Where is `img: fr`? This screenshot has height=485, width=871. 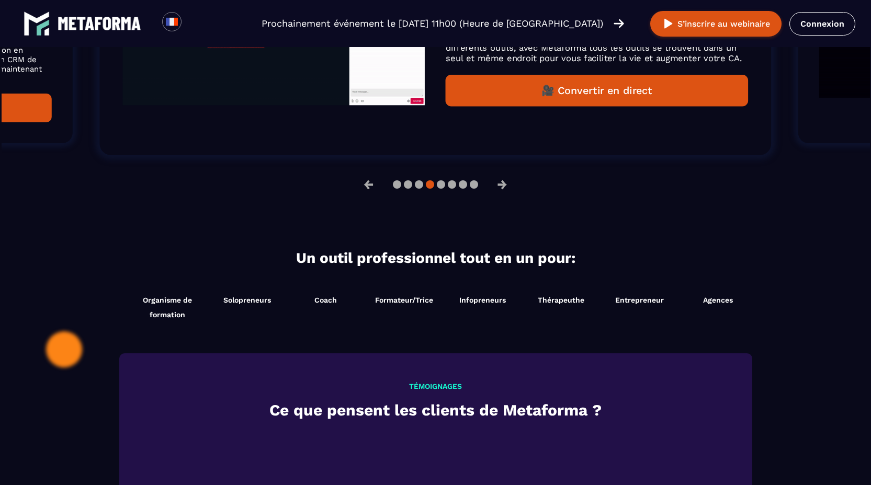 img: fr is located at coordinates (172, 21).